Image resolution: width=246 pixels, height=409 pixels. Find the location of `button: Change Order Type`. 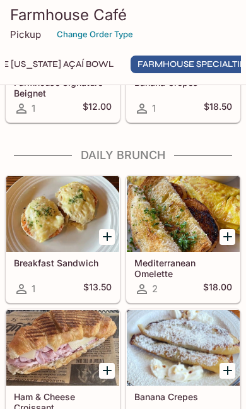

button: Change Order Type is located at coordinates (95, 34).